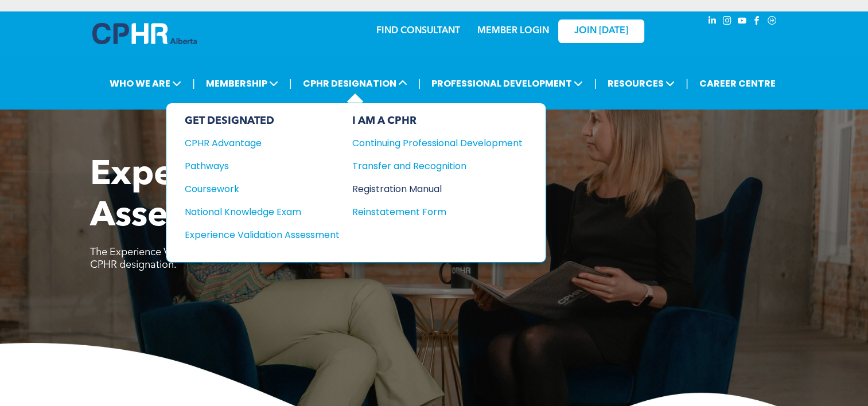 This screenshot has width=868, height=406. I want to click on div: Transfer and Recognition, so click(429, 165).